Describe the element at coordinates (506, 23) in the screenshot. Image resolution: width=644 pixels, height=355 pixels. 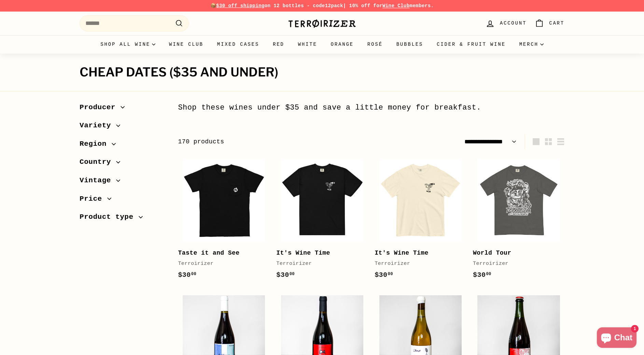
I see `a: Account` at that location.